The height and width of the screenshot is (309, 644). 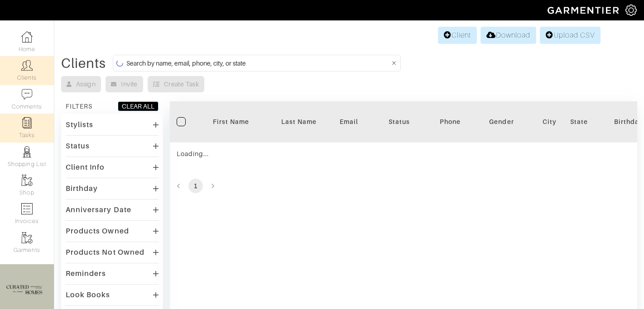 What do you see at coordinates (450, 122) in the screenshot?
I see `div: Phone` at bounding box center [450, 122].